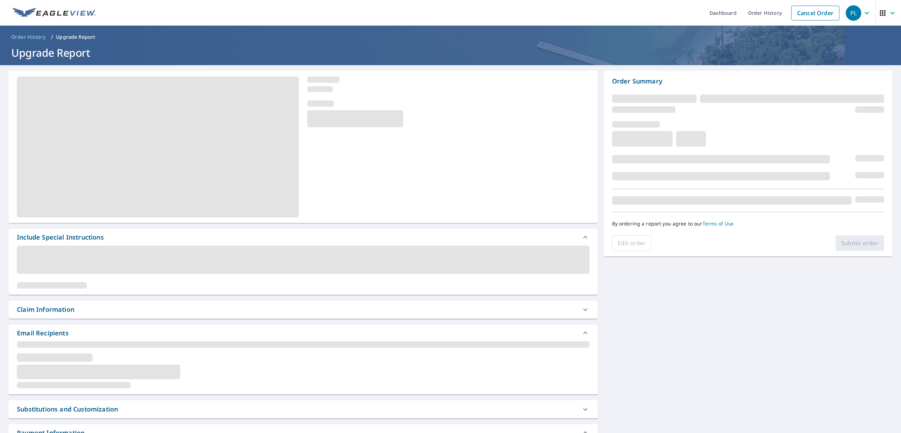 Image resolution: width=901 pixels, height=433 pixels. I want to click on p: By ordering a report you agree to our, so click(748, 224).